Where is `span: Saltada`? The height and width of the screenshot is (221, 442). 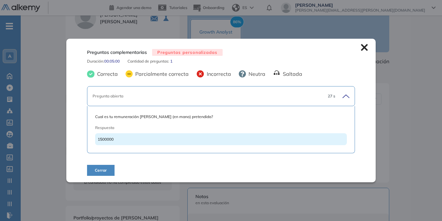
span: Saltada is located at coordinates (291, 74).